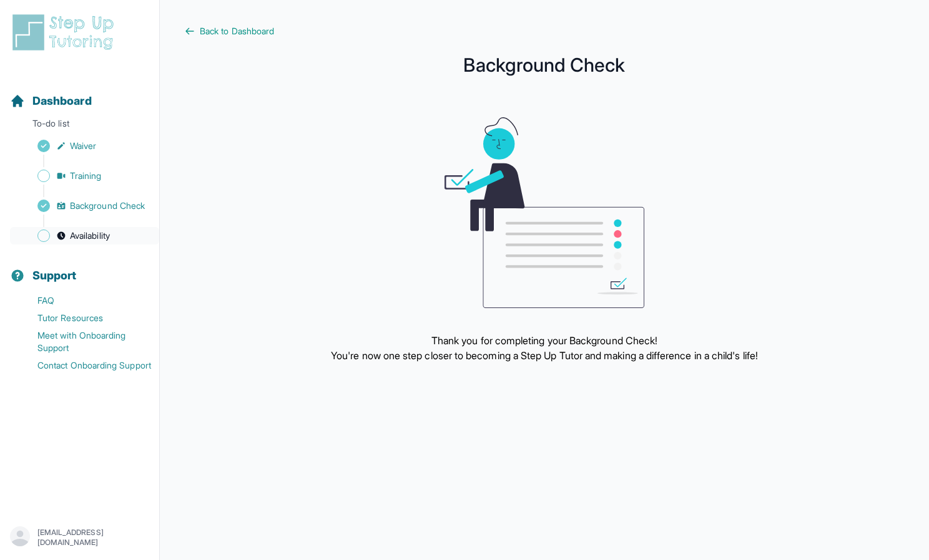 This screenshot has height=560, width=929. I want to click on span: Support, so click(54, 276).